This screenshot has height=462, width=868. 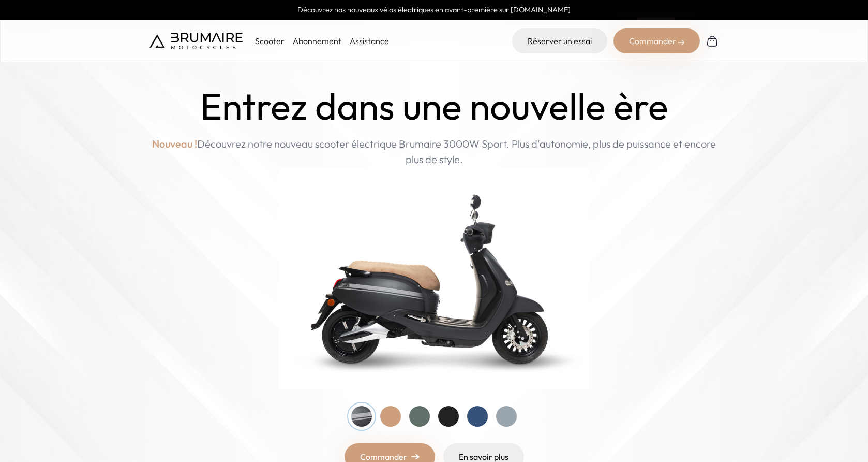 What do you see at coordinates (656, 41) in the screenshot?
I see `div: Commander` at bounding box center [656, 41].